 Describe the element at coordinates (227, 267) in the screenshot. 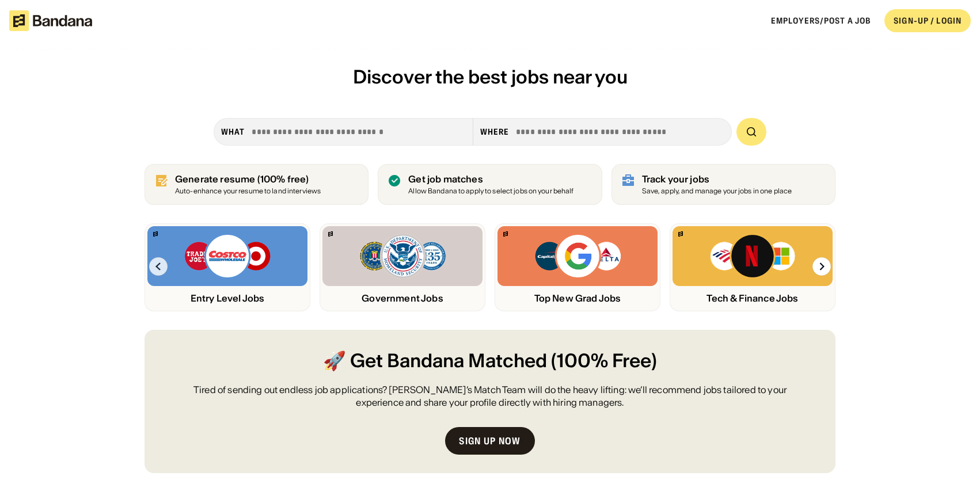

I see `a: Bandana logoTrader Joe’s, Costco, Target logosEntry Level Jobs` at that location.